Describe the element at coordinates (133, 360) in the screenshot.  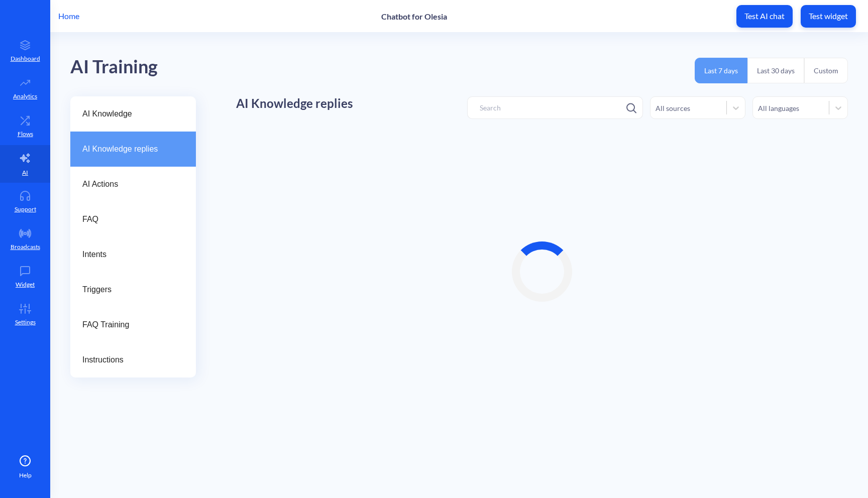
I see `div: Instructions` at that location.